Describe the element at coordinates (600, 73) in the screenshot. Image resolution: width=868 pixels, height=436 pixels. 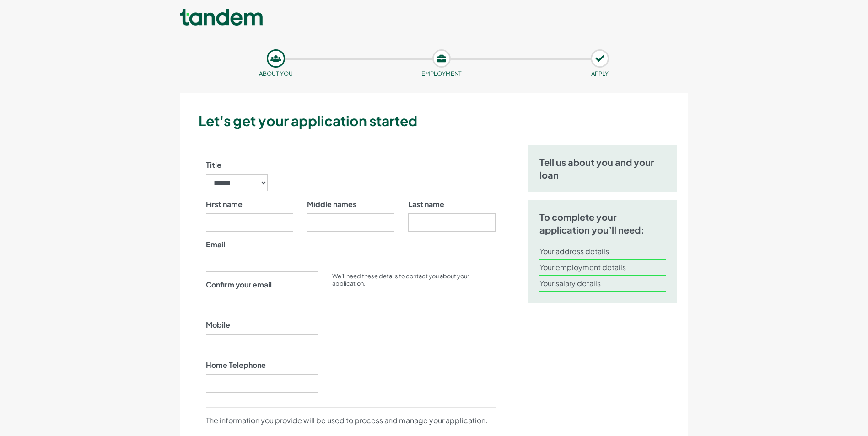
I see `small: APPLY` at that location.